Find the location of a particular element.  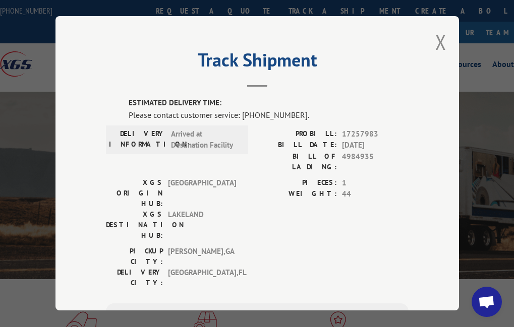

label: DELIVERY CITY: is located at coordinates (134, 278).